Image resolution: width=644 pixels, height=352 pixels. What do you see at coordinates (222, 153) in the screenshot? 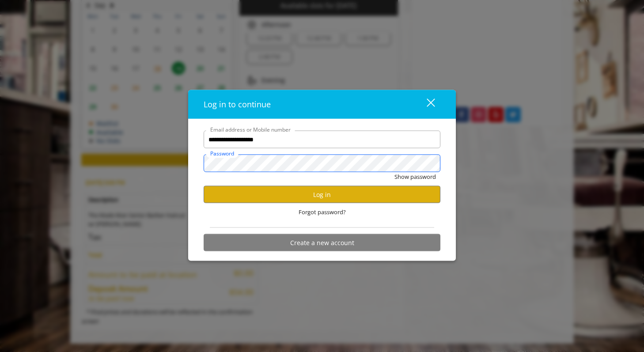
I see `label: Password` at bounding box center [222, 153].